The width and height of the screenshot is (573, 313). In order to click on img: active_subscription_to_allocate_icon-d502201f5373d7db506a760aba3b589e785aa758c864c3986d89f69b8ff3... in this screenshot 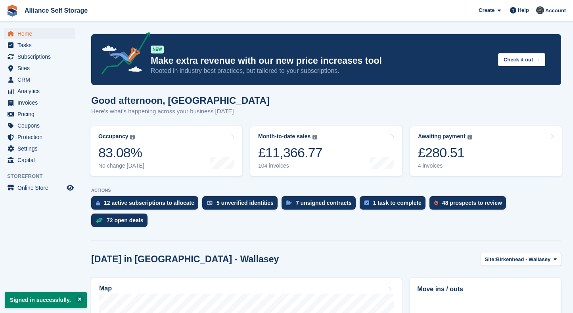, I will do `click(98, 203)`.